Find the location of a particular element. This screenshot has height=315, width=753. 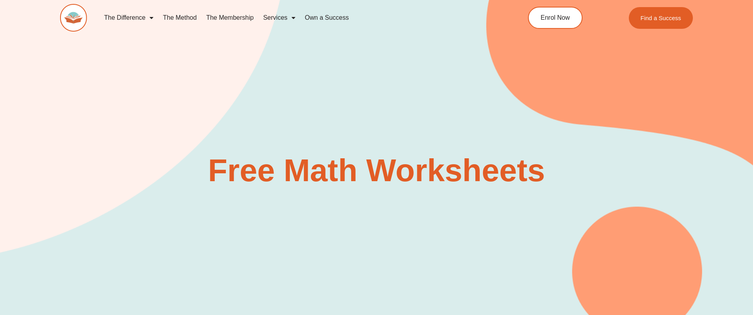

a: The Method is located at coordinates (179, 18).